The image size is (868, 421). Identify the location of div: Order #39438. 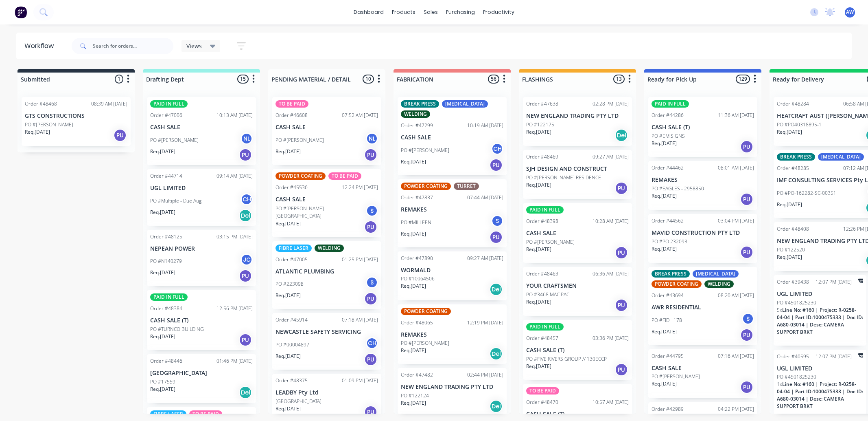
(792, 282).